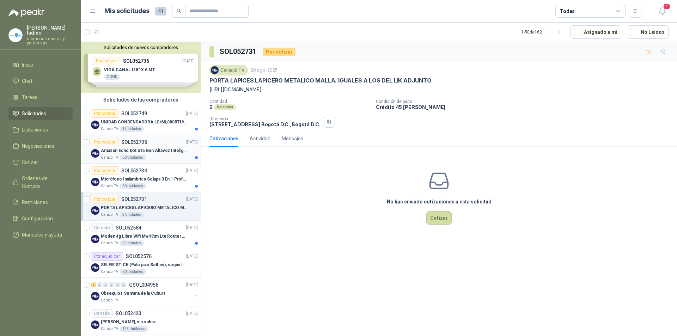 This screenshot has height=336, width=677. I want to click on img: Logo peakr, so click(26, 13).